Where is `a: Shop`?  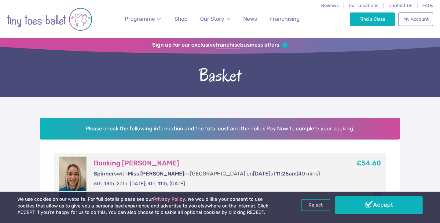 a: Shop is located at coordinates (181, 19).